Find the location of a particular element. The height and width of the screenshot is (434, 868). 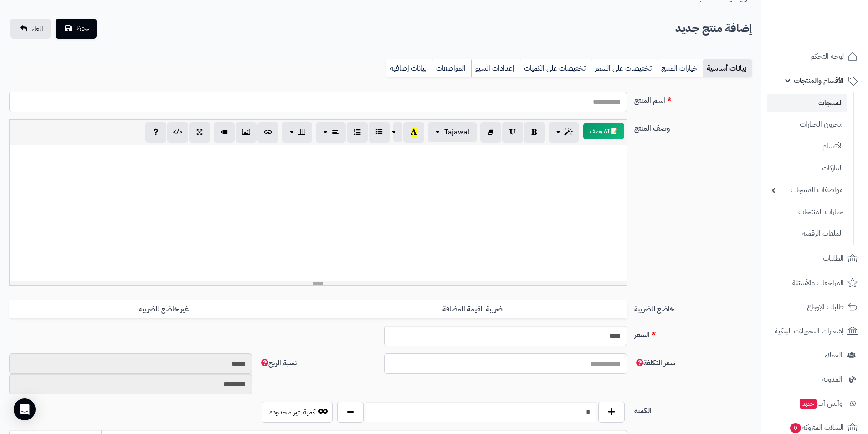

a: خيارات المنتجات is located at coordinates (807, 212).